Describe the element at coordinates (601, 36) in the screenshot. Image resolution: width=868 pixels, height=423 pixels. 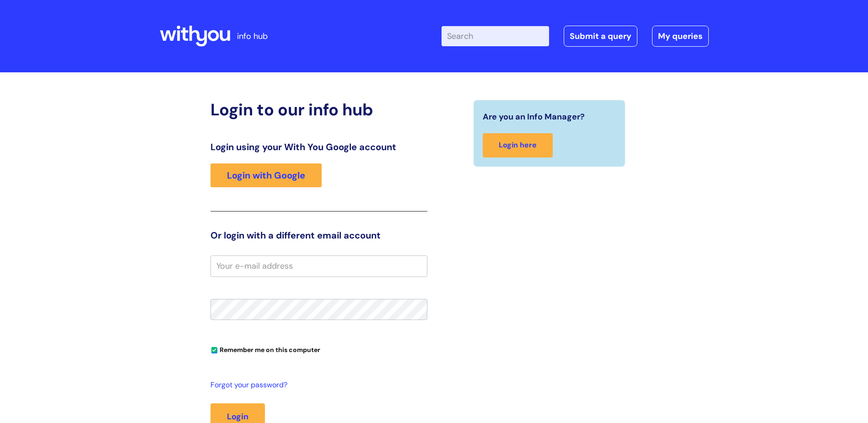
I see `a: Submit a query` at that location.